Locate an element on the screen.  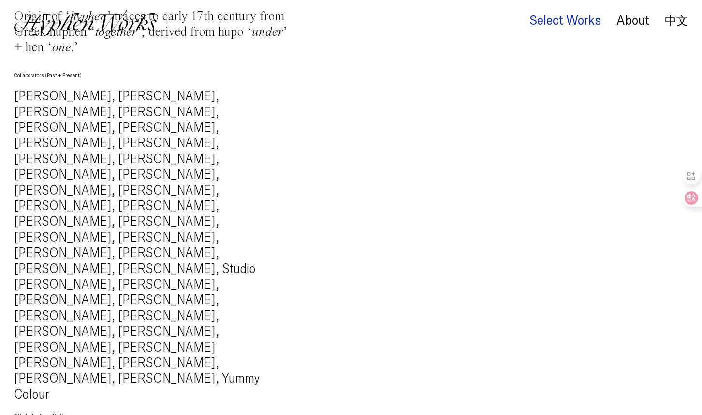
h6: Collaborators (Past + Present) is located at coordinates (154, 75).